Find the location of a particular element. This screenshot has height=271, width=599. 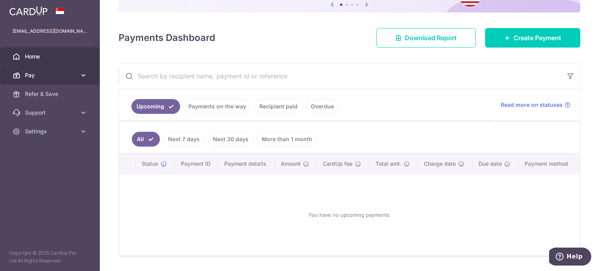

a: Download Report is located at coordinates (426, 38).